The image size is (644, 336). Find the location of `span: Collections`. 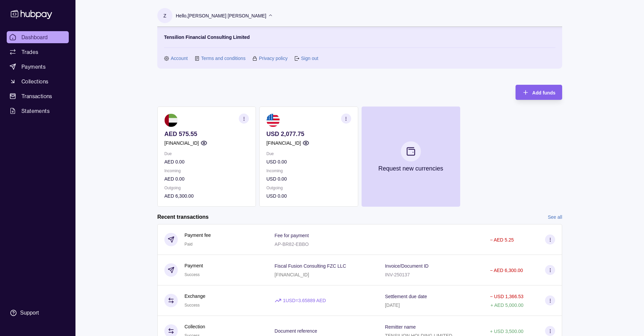

span: Collections is located at coordinates (35, 81).